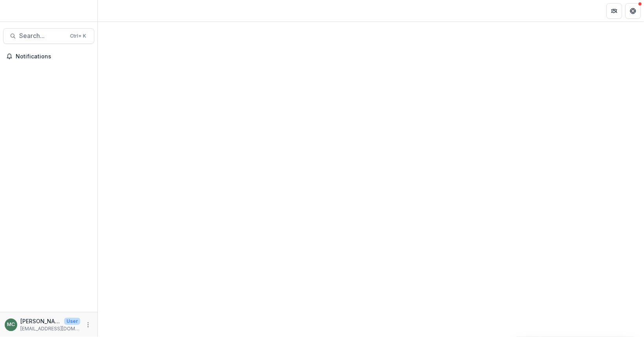  What do you see at coordinates (88, 325) in the screenshot?
I see `button: More` at bounding box center [88, 325].